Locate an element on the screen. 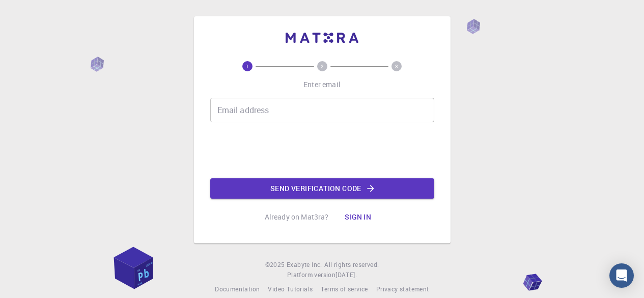 This screenshot has height=298, width=644. span: Video Tutorials is located at coordinates (290, 289).